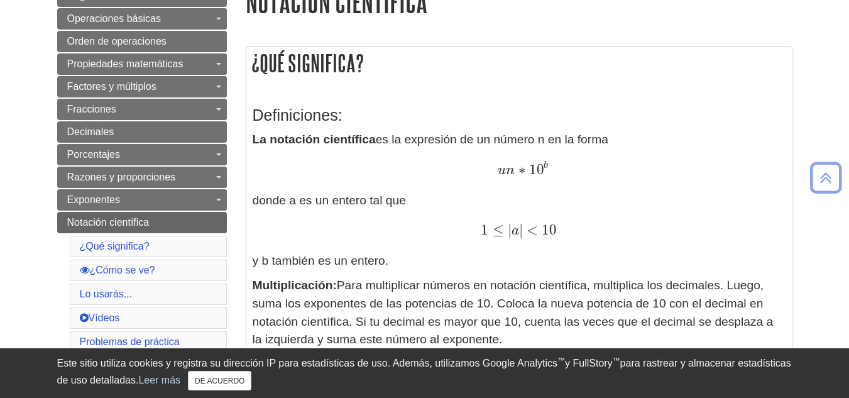 This screenshot has height=398, width=849. I want to click on a: Lo usarás..., so click(106, 294).